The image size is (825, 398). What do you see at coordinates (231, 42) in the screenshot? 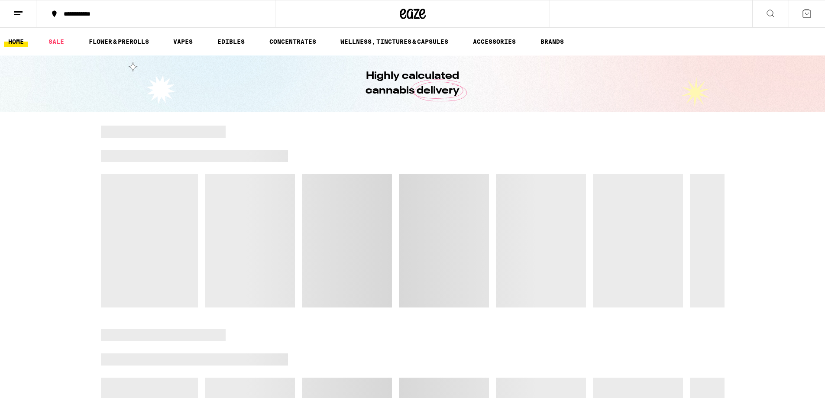
I see `a: EDIBLES` at bounding box center [231, 42].